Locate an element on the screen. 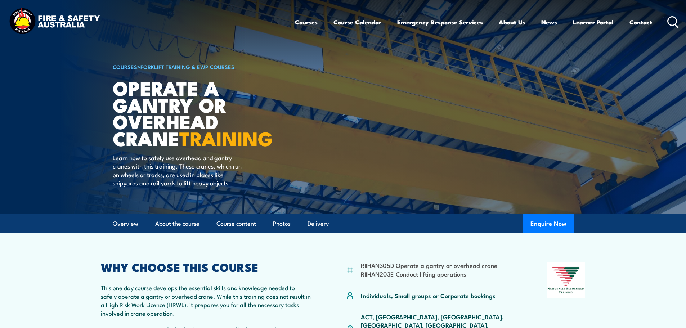  a: Learner Portal is located at coordinates (593, 22).